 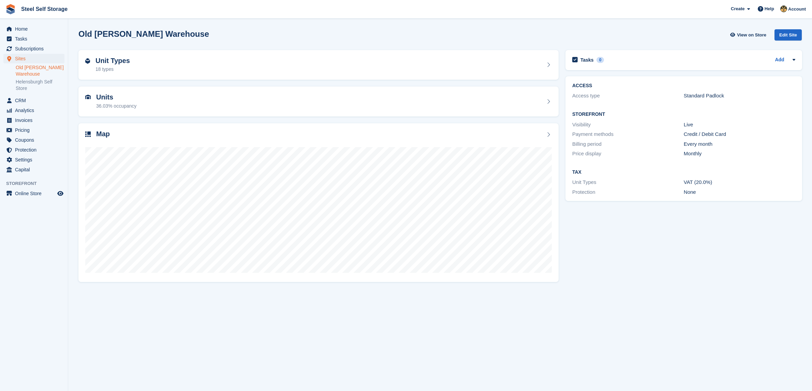 What do you see at coordinates (60, 194) in the screenshot?
I see `a: Preview store` at bounding box center [60, 194].